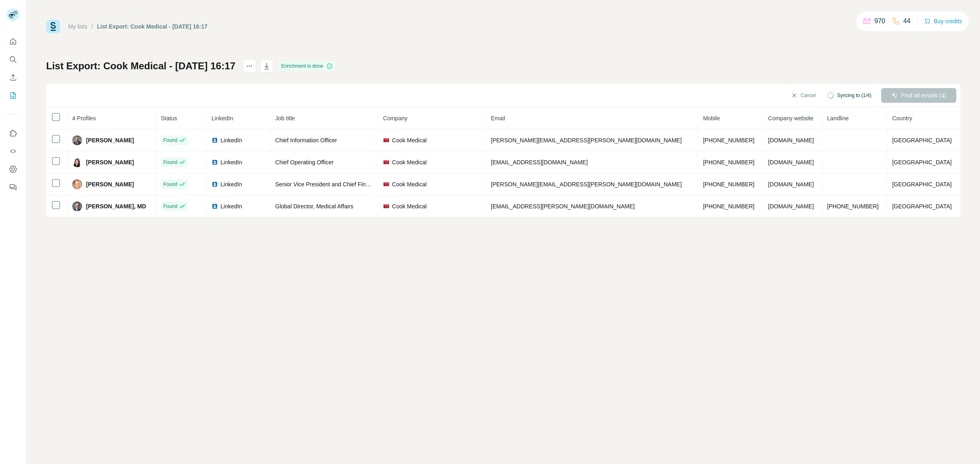 The width and height of the screenshot is (980, 464). Describe the element at coordinates (907, 21) in the screenshot. I see `p: 44` at that location.